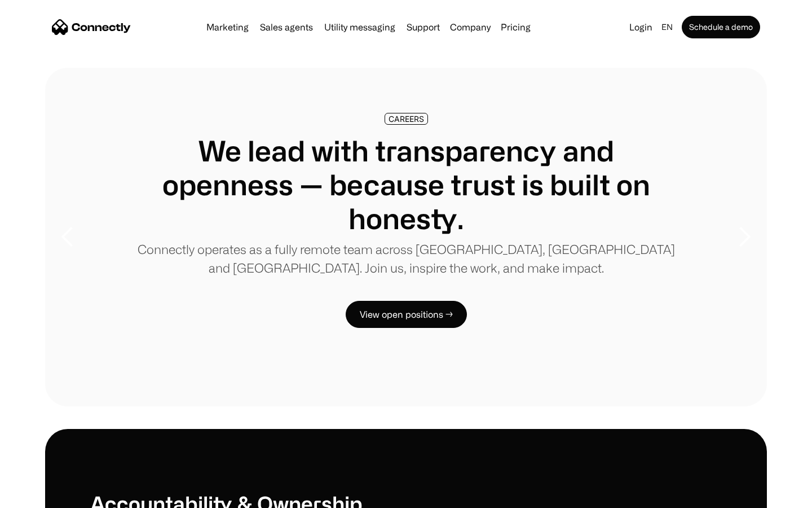 This screenshot has width=812, height=508. I want to click on div: Company, so click(470, 27).